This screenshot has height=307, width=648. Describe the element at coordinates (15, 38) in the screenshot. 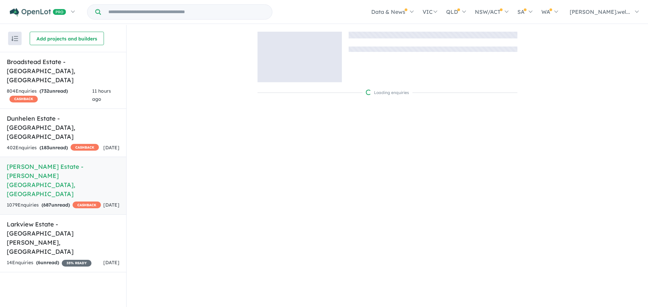

I see `img: sort.svg` at that location.